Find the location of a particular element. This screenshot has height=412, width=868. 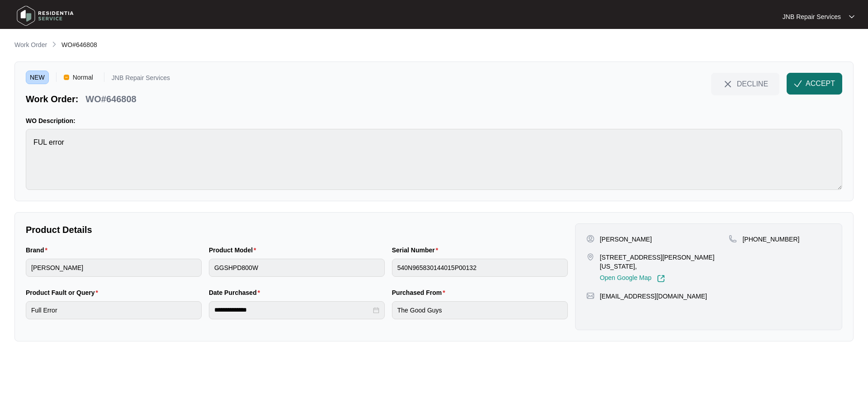

label: Date Purchased is located at coordinates (236, 292).